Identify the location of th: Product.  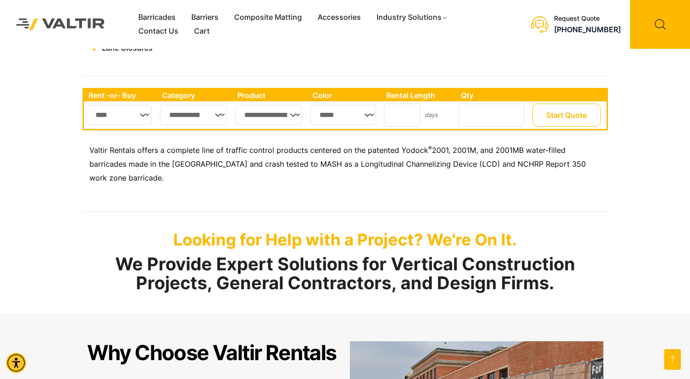
(270, 95).